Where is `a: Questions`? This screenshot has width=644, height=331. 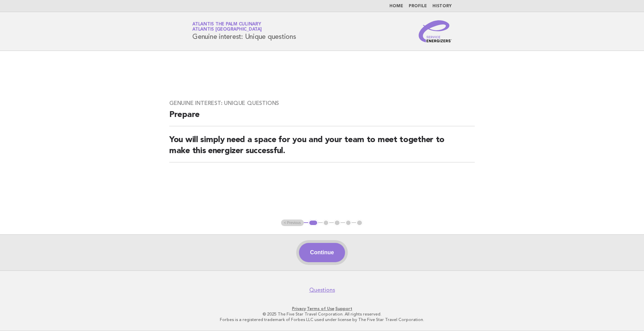 a: Questions is located at coordinates (322, 290).